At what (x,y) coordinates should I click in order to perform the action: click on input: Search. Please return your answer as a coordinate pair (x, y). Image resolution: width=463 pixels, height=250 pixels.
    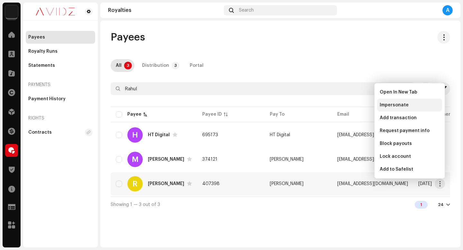
    Looking at the image, I should click on (263, 89).